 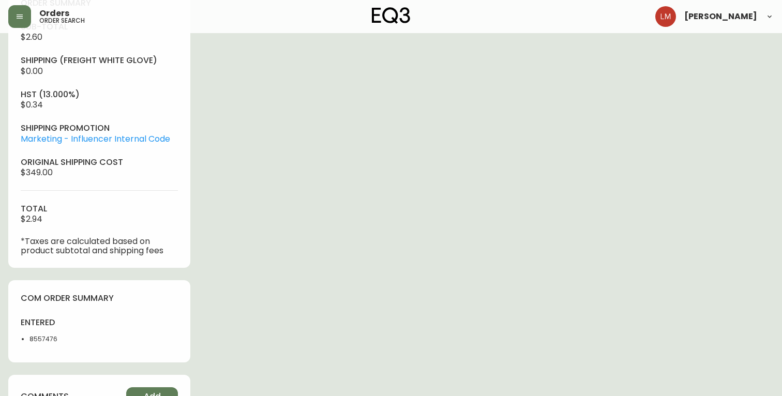 What do you see at coordinates (99, 128) in the screenshot?
I see `h4: shipping promotion` at bounding box center [99, 128].